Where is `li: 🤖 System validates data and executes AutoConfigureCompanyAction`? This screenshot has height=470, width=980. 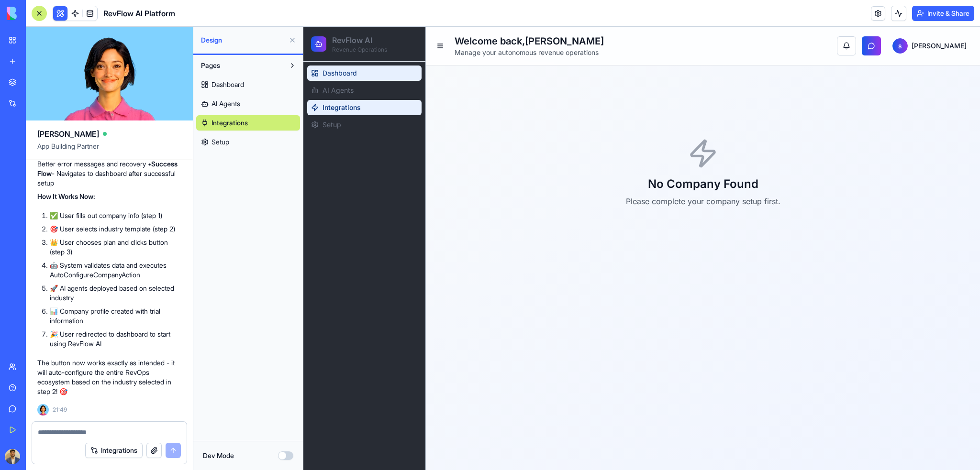 li: 🤖 System validates data and executes AutoConfigureCompanyAction is located at coordinates (115, 271).